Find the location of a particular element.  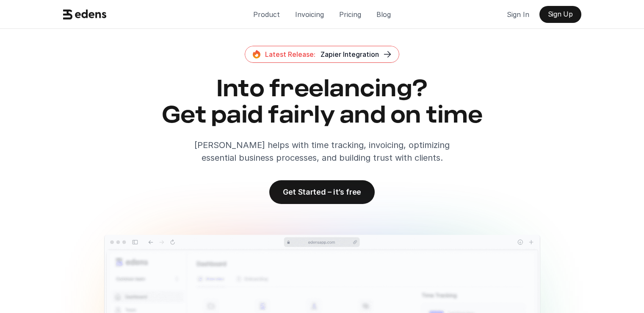

p: Pricing is located at coordinates (350, 15).